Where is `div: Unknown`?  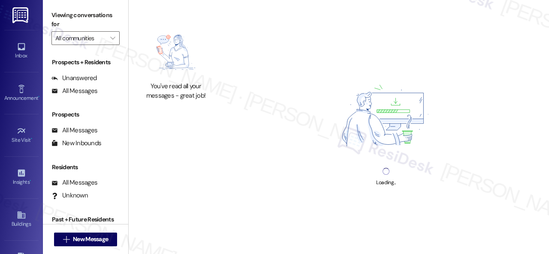
div: Unknown is located at coordinates (69, 195).